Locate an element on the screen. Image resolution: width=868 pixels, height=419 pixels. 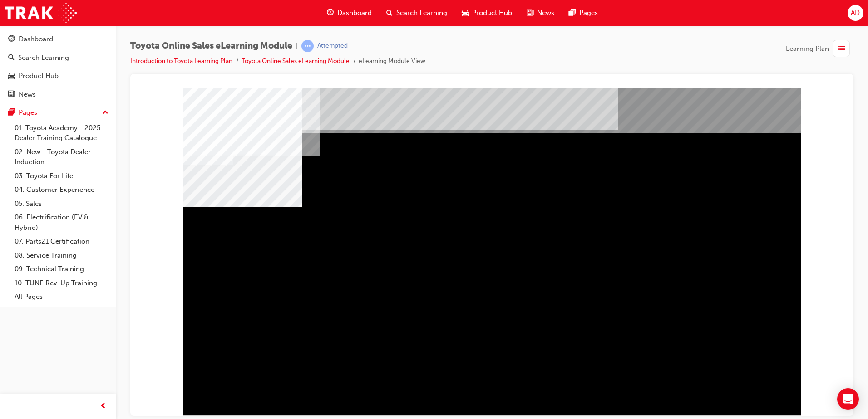
span: Product Hub is located at coordinates (492, 12).